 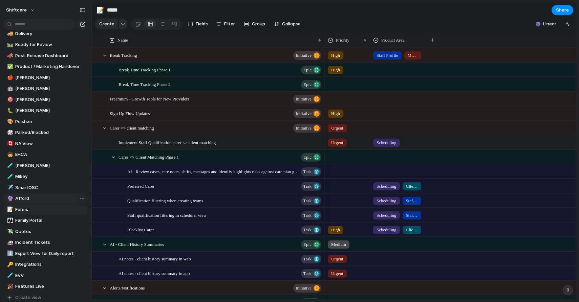 I want to click on span: Parked/Blocked, so click(x=50, y=133).